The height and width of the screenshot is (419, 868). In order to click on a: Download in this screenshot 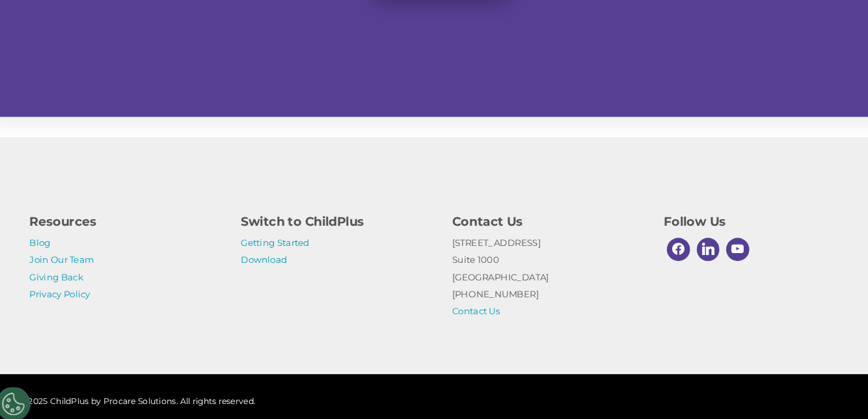, I will do `click(264, 258)`.